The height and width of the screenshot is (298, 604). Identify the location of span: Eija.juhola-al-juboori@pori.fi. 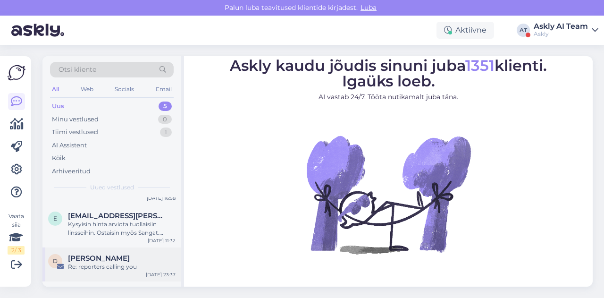
(117, 216).